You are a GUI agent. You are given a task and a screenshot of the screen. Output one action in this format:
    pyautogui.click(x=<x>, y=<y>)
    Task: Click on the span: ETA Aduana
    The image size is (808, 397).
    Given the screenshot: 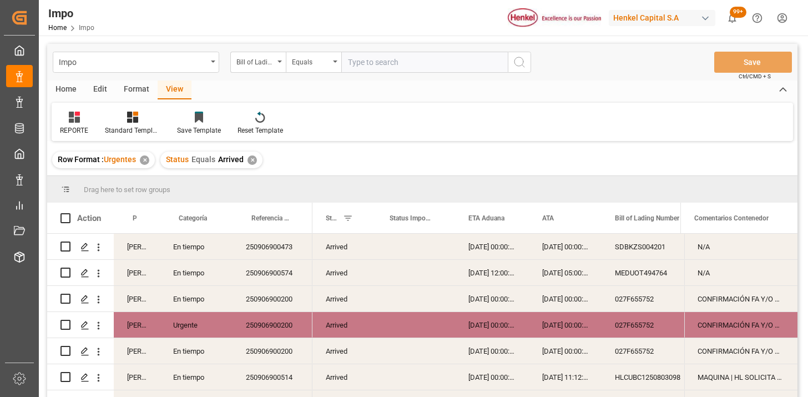 What is the action you would take?
    pyautogui.click(x=486, y=218)
    